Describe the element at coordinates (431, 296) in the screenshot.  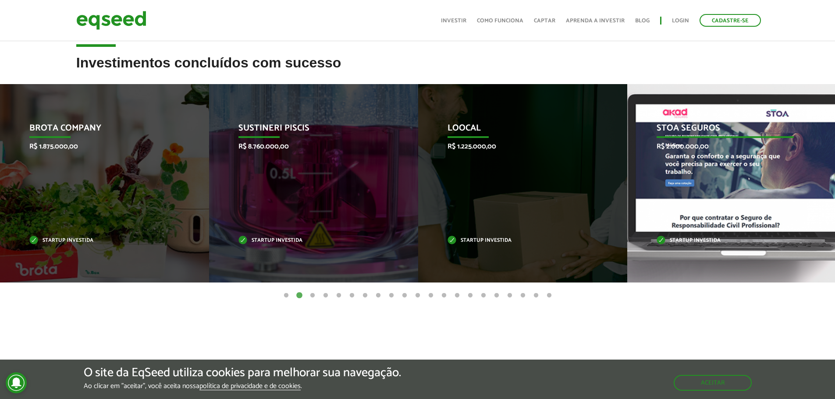
I see `button: 12 of 21` at that location.